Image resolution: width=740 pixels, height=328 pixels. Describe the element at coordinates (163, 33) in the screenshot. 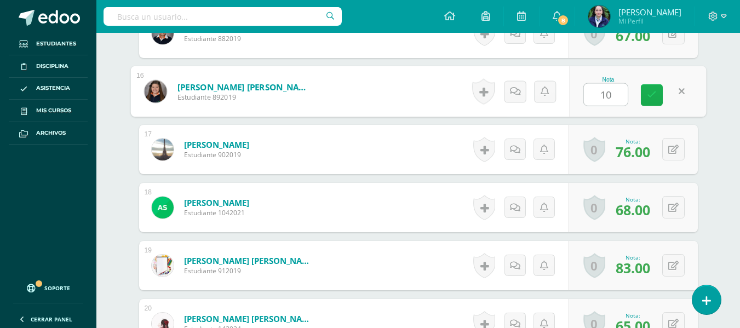

I see `img: ef83a08e963396c0135b072d2a8eea24.png` at that location.